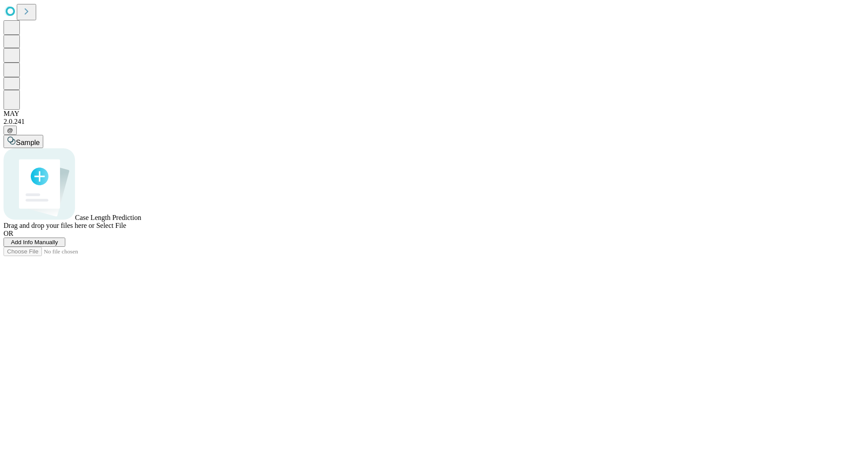  Describe the element at coordinates (23, 142) in the screenshot. I see `button: Sample` at that location.